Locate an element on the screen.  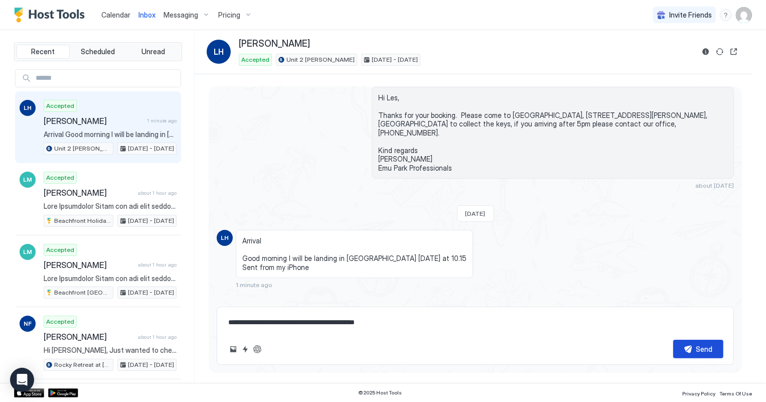
span: Unread is located at coordinates (153, 52).